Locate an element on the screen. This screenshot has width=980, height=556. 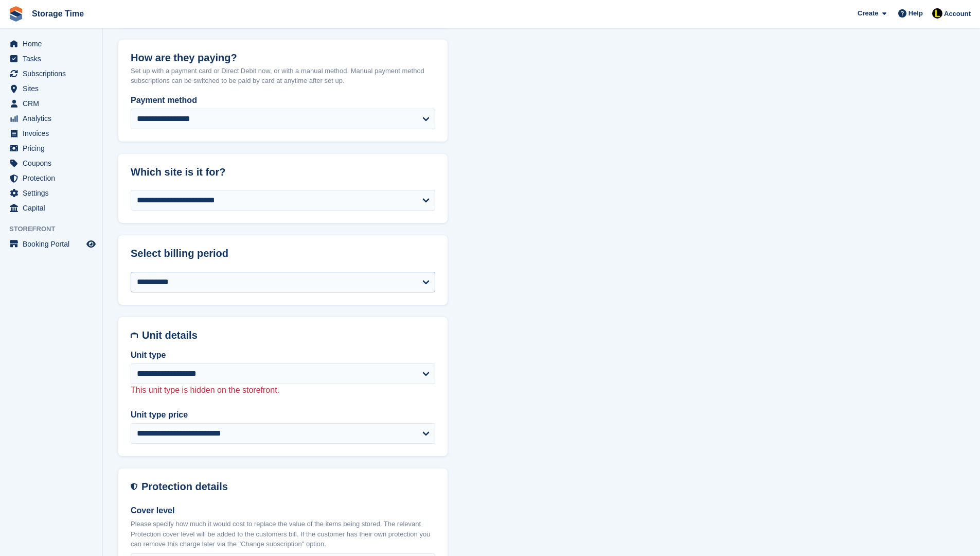
span: Capital is located at coordinates (53, 208).